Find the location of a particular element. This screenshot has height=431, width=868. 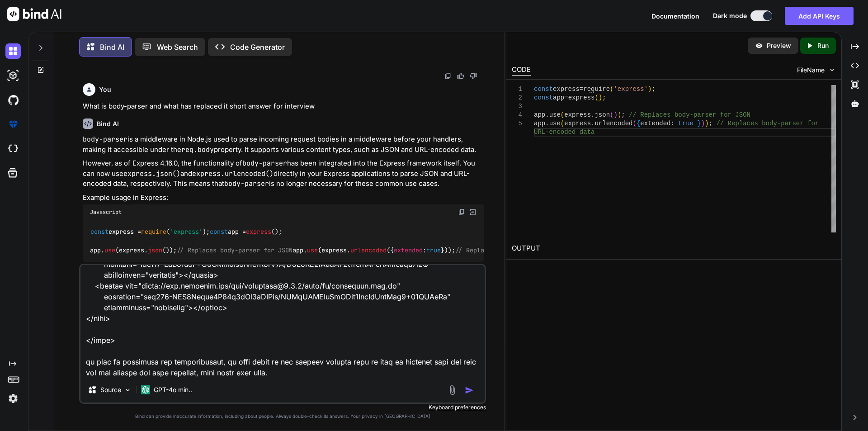

span: Javascript is located at coordinates (106, 212).